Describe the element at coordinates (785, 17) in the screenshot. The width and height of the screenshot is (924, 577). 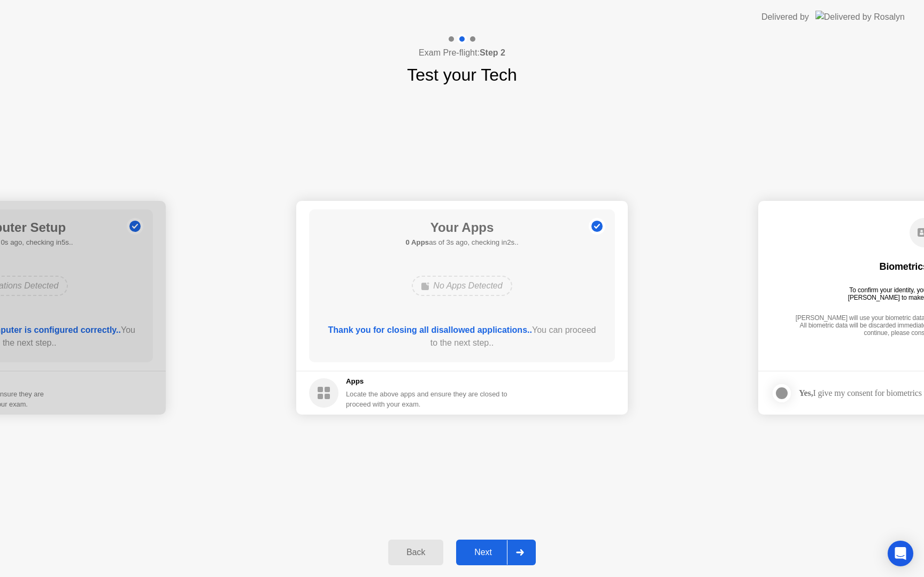
I see `div: Delivered by` at that location.